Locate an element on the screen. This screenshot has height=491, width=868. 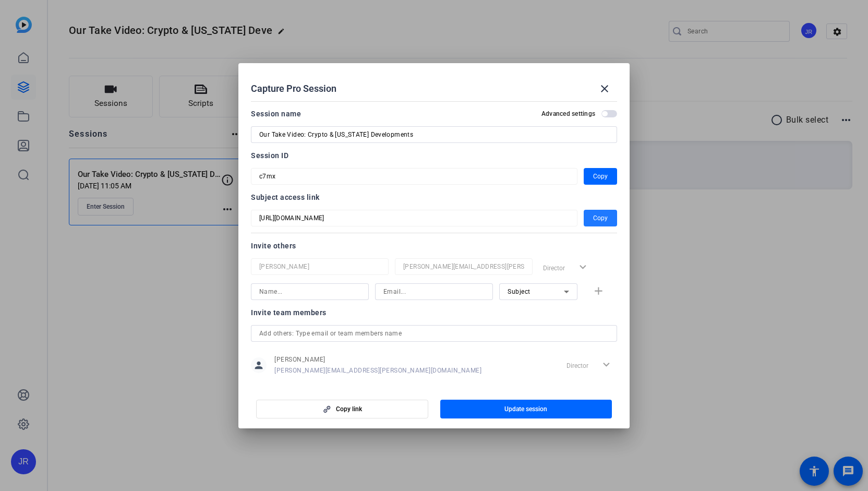
button: Update session is located at coordinates (526, 409).